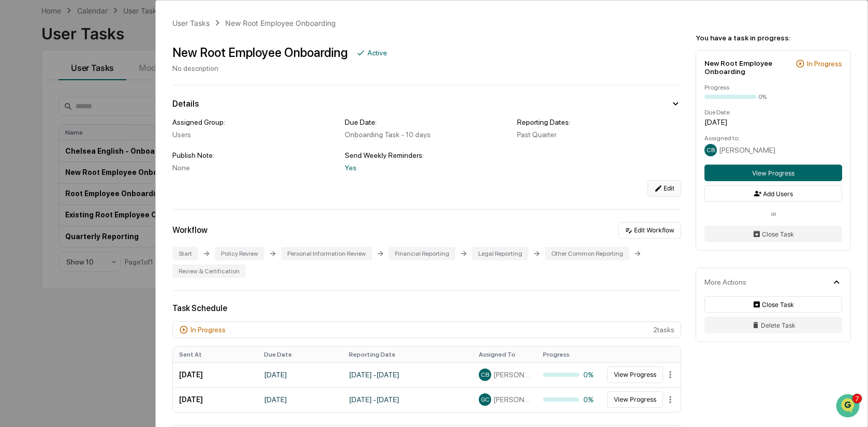 The width and height of the screenshot is (868, 427). I want to click on img: f2157a4c-a0d3-4daa-907e-bb6f0de503a5-1751232295721, so click(13, 13).